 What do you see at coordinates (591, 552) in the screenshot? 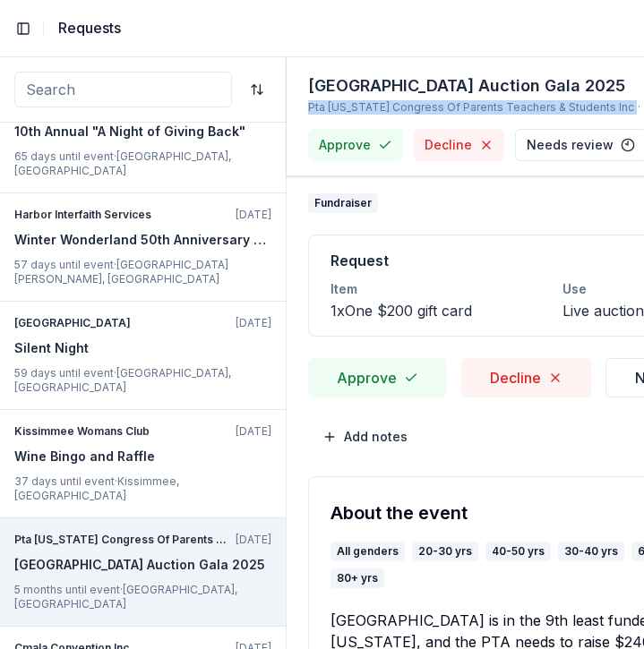
I see `div: 30-40 yrs` at bounding box center [591, 552].